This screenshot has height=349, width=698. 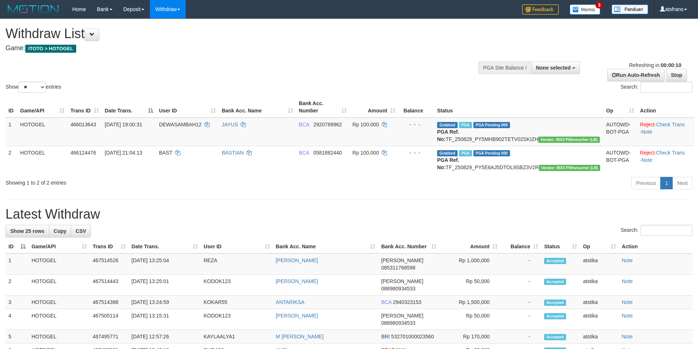 What do you see at coordinates (521, 247) in the screenshot?
I see `th: Balance: activate to sort column ascending` at bounding box center [521, 247].